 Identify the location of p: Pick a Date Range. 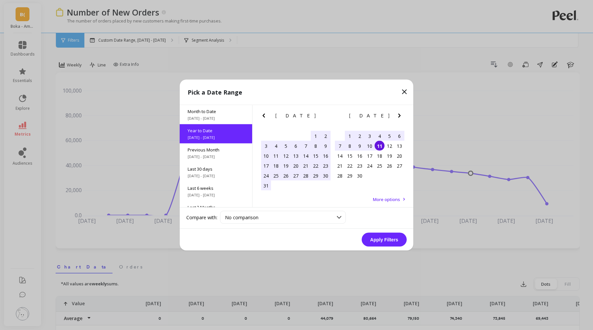
(215, 92).